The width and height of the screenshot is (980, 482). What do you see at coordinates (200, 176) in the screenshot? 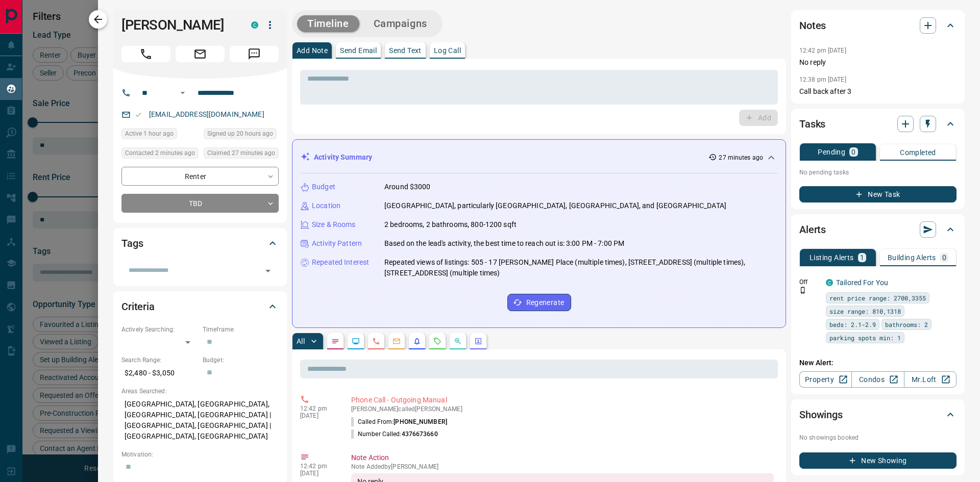
I see `div: Renter` at bounding box center [200, 176].